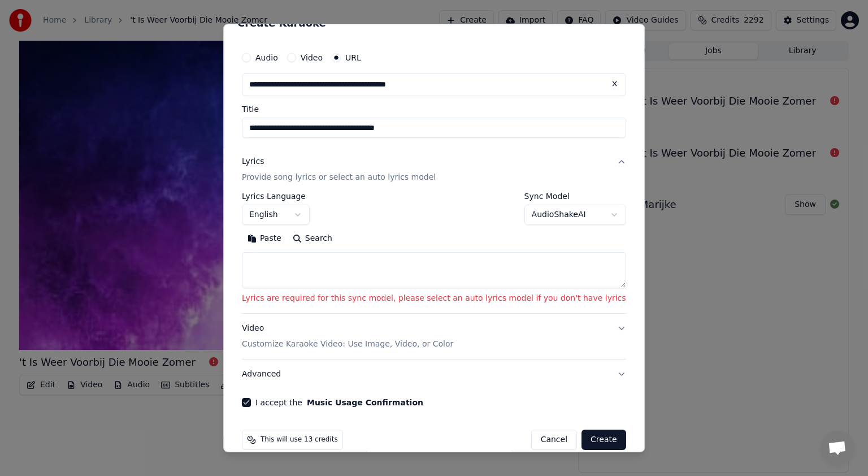 The height and width of the screenshot is (476, 868). I want to click on h2: Create Karaoke, so click(434, 23).